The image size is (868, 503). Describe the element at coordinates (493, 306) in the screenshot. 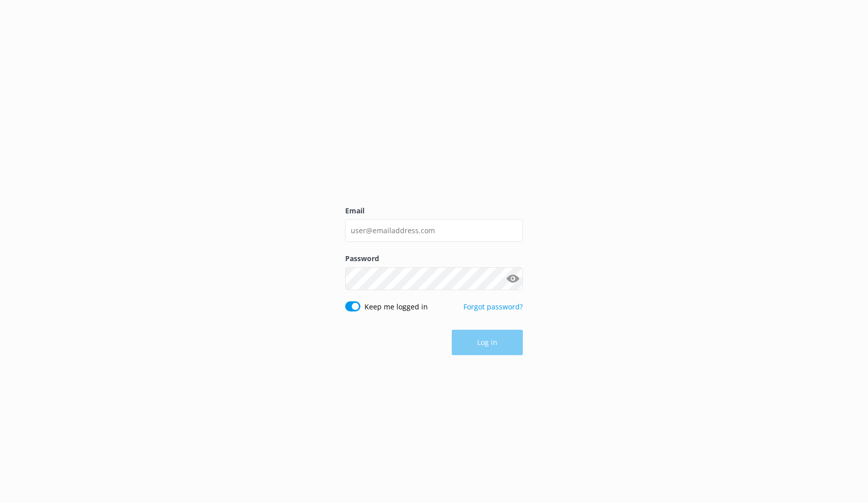

I see `a: Forgot password?` at that location.